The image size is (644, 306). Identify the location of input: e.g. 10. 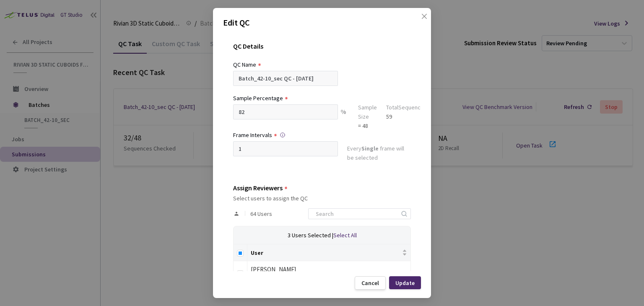
(286, 111).